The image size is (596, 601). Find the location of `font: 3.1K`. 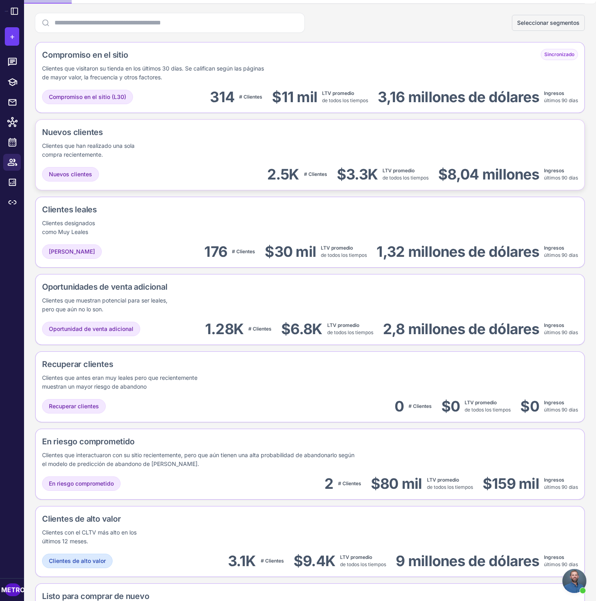

font: 3.1K is located at coordinates (242, 561).